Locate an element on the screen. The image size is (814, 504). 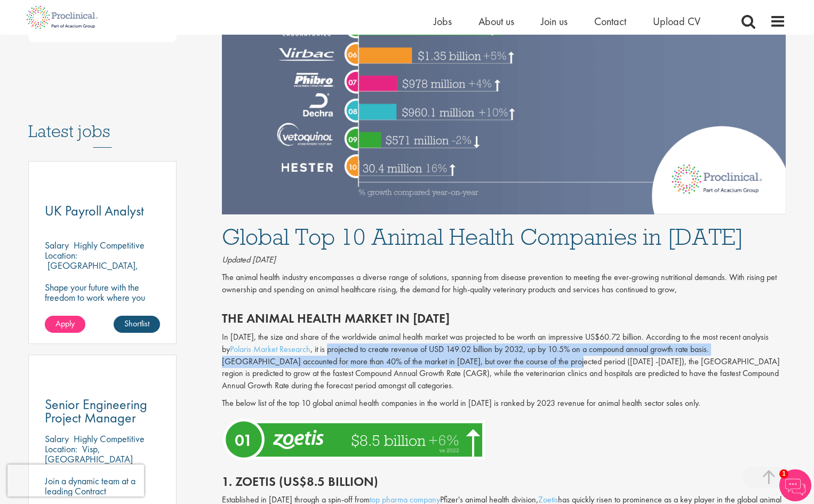
p: The animal health industry encompasses a diverse range of solutions, spanning from disease preven... is located at coordinates (504, 284).